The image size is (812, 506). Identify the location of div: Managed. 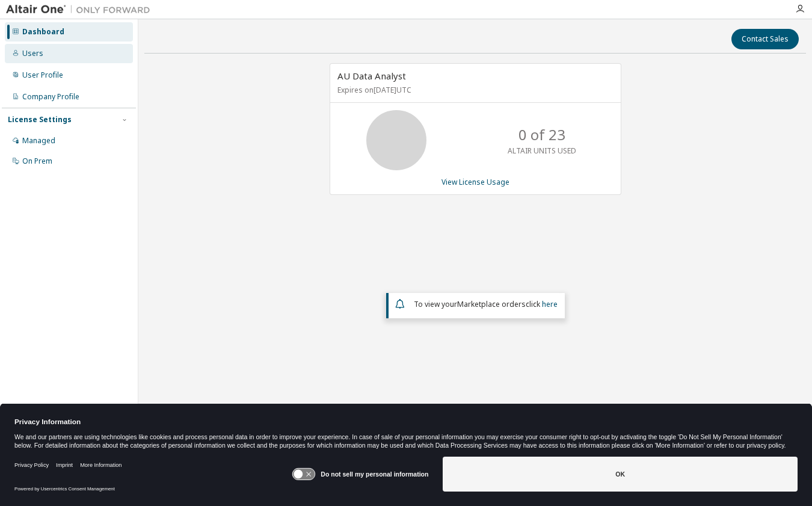
(38, 141).